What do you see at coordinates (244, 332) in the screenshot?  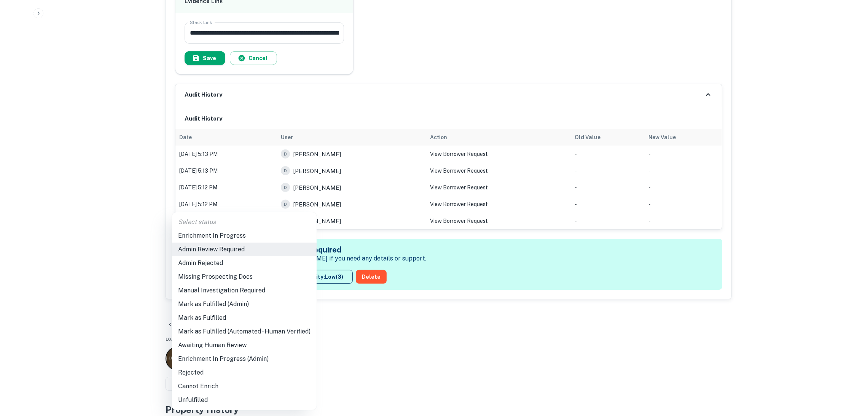 I see `li: Mark as Fulfilled (Automated - Human Verified)` at bounding box center [244, 332].